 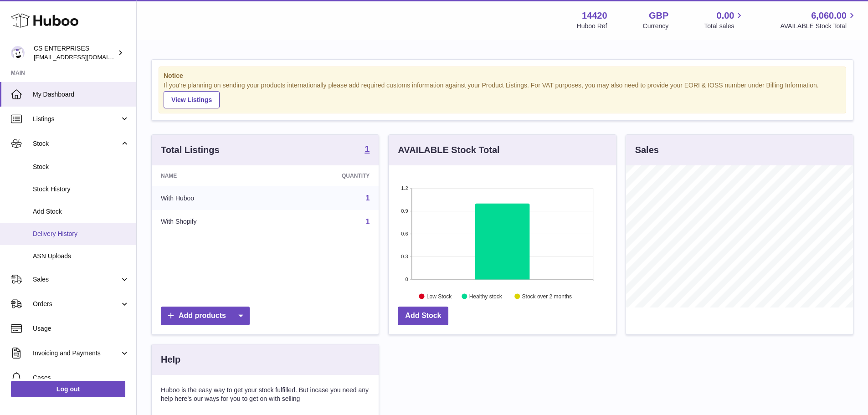 I want to click on span: Add Stock, so click(x=81, y=211).